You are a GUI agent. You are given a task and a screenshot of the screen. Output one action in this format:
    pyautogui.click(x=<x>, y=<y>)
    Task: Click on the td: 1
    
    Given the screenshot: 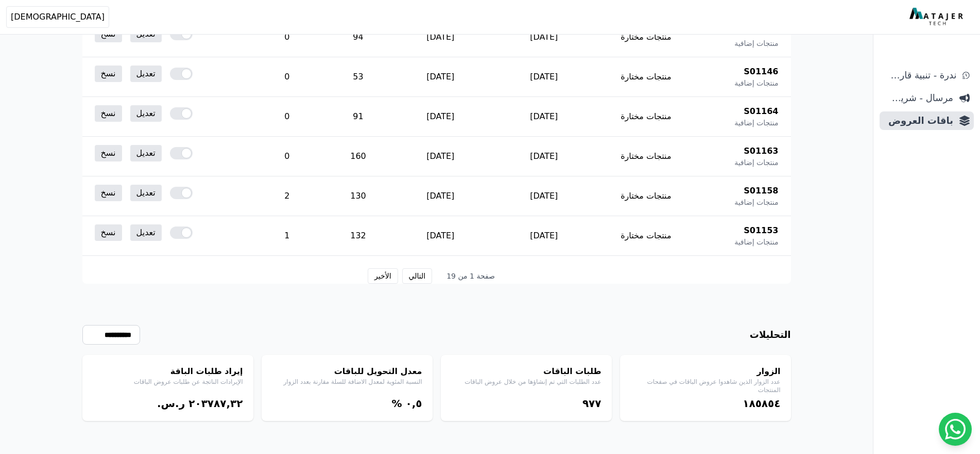 What is the action you would take?
    pyautogui.click(x=287, y=236)
    